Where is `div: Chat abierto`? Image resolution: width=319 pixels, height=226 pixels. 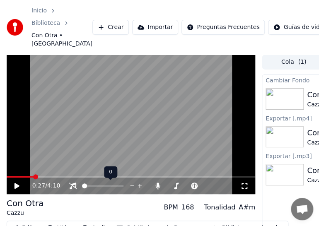 div: Chat abierto is located at coordinates (302, 209).